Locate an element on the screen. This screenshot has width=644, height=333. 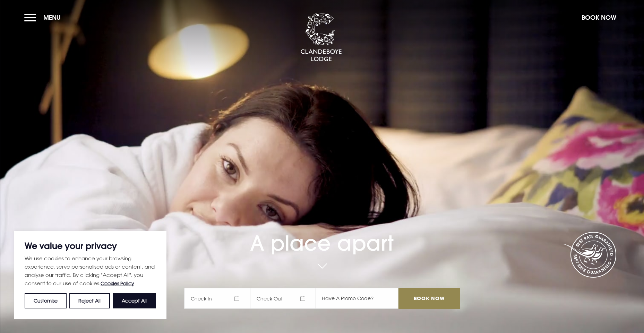
h1: A place apart is located at coordinates (322, 233).